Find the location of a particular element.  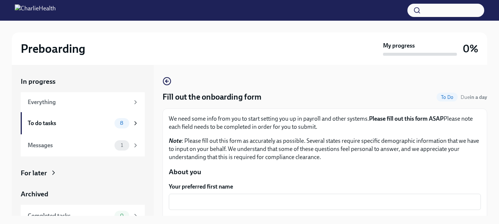

a: For later is located at coordinates (83, 173).